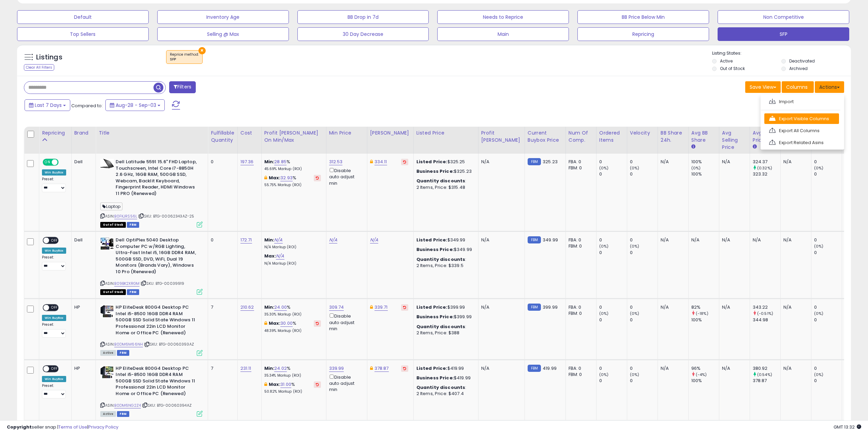 This screenshot has height=434, width=868. What do you see at coordinates (766, 320) in the screenshot?
I see `div: 344.98` at bounding box center [766, 320].